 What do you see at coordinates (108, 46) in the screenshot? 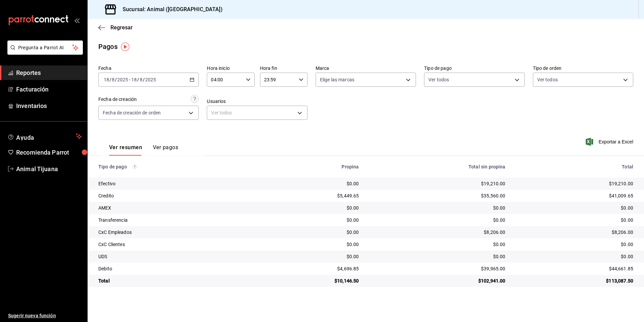
I see `div: Pagos` at bounding box center [108, 46].